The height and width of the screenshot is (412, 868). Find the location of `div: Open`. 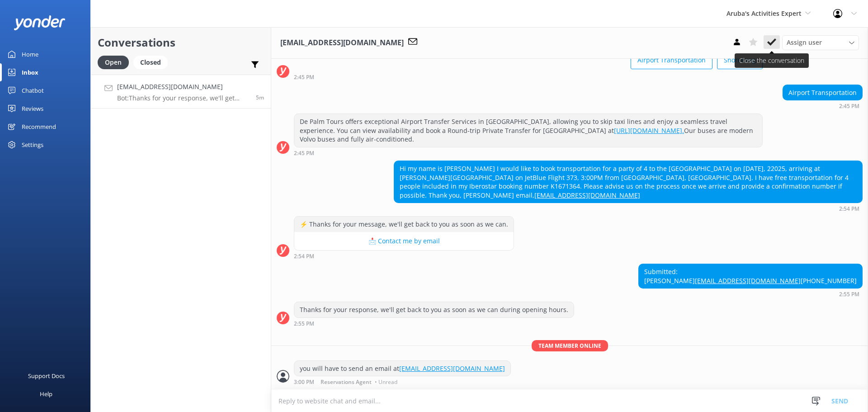

div: Open is located at coordinates (113, 62).